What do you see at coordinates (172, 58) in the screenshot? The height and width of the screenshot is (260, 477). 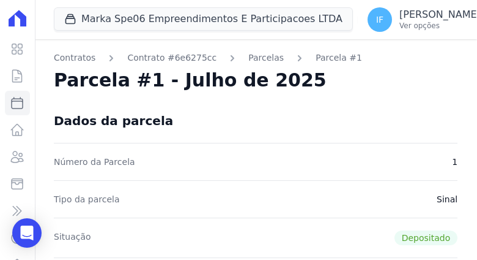 I see `a: Contrato #6e6275cc` at bounding box center [172, 58].